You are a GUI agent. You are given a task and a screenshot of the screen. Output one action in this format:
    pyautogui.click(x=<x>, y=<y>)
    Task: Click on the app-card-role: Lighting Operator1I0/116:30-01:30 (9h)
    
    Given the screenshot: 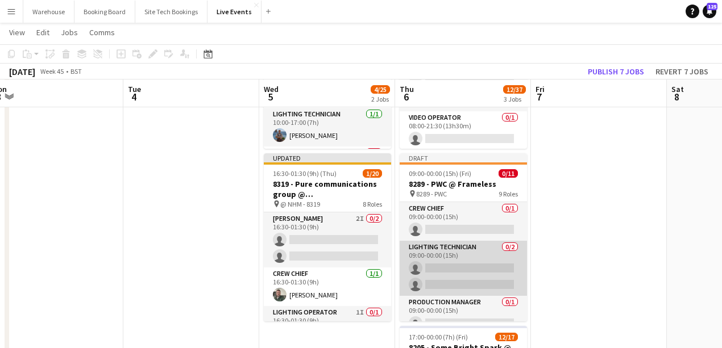 What is the action you would take?
    pyautogui.click(x=327, y=326)
    